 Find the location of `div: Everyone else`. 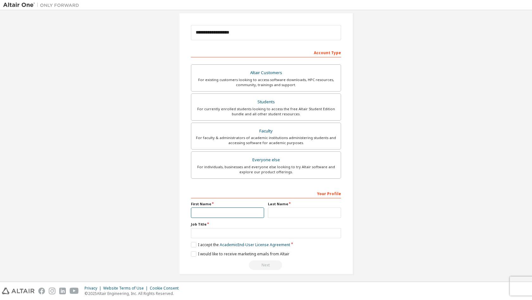

div: Everyone else is located at coordinates (266, 160).